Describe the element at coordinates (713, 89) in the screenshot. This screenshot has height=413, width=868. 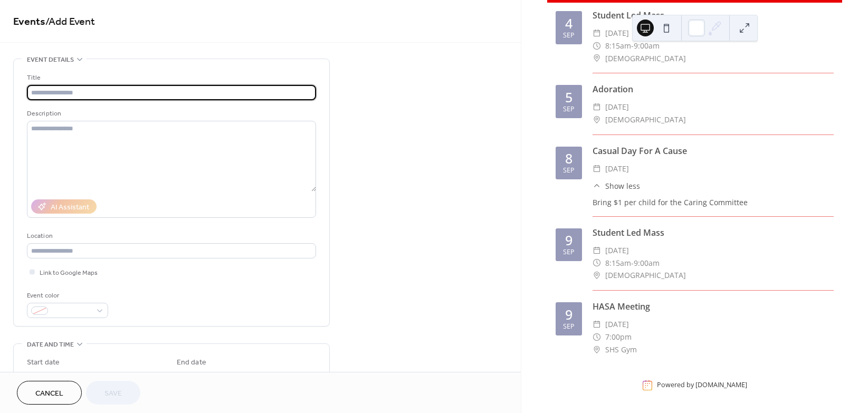
I see `div: Adoration` at that location.